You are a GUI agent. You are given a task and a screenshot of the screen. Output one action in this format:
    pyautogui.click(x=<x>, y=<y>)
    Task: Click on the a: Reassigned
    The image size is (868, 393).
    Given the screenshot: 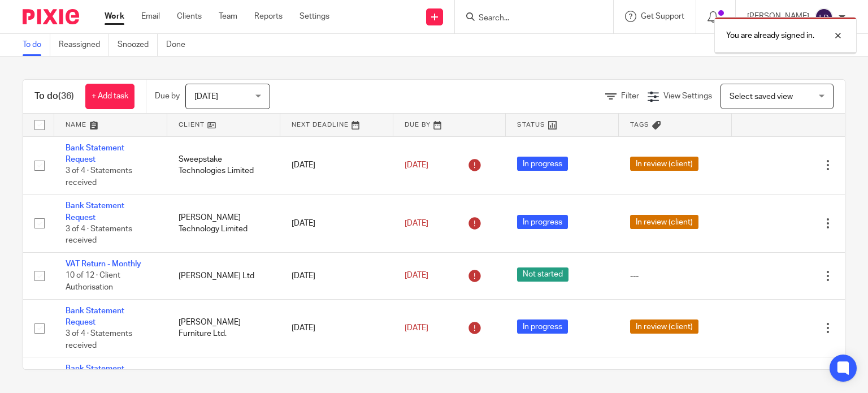 What is the action you would take?
    pyautogui.click(x=83, y=45)
    